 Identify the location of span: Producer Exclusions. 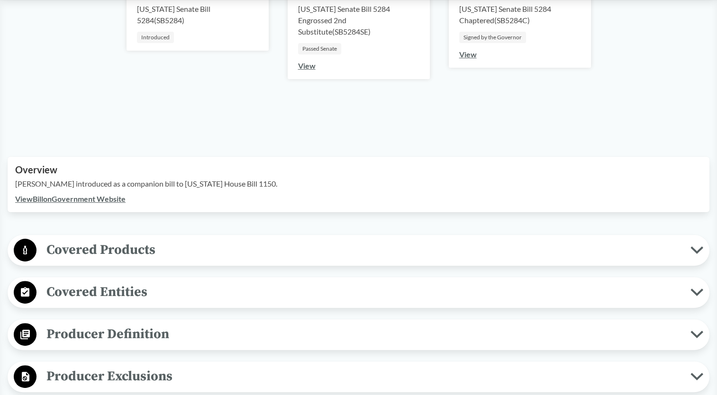
(363, 376).